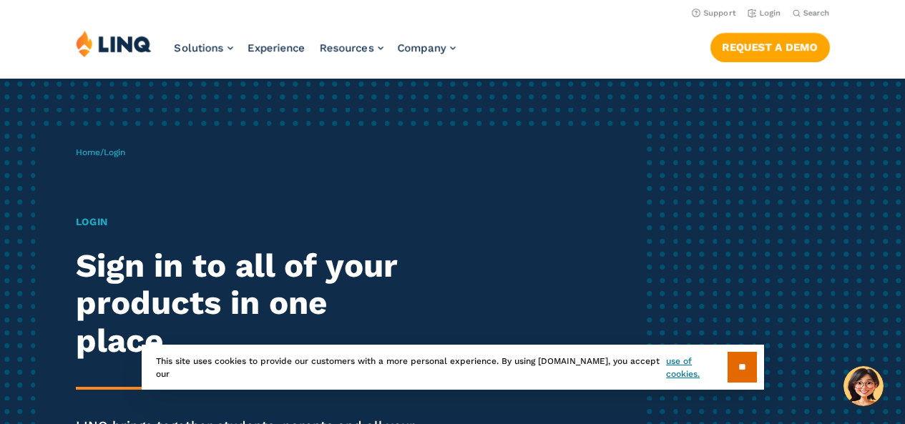 The width and height of the screenshot is (905, 424). I want to click on span: Login, so click(114, 152).